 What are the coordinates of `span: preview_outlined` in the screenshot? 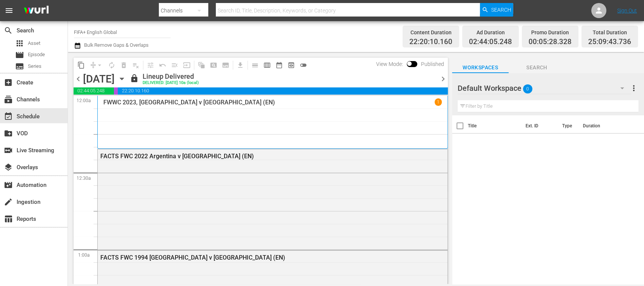 It's located at (291, 65).